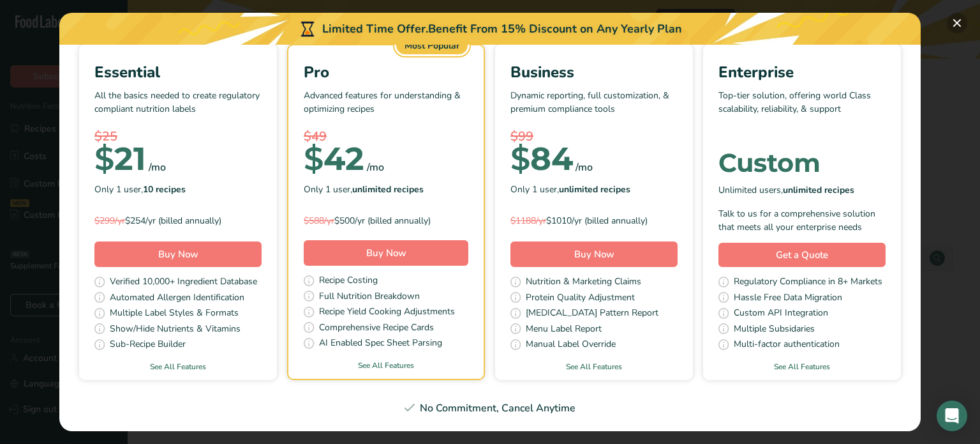 The image size is (980, 444). Describe the element at coordinates (178, 108) in the screenshot. I see `p: All the basics needed to create regulatory compliant nutrition labels` at that location.